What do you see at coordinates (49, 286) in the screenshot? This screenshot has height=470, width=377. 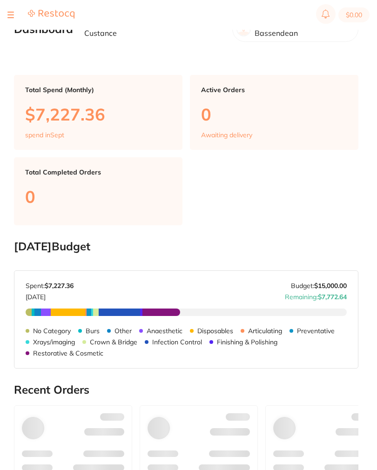 I see `p: Spent:` at bounding box center [49, 286].